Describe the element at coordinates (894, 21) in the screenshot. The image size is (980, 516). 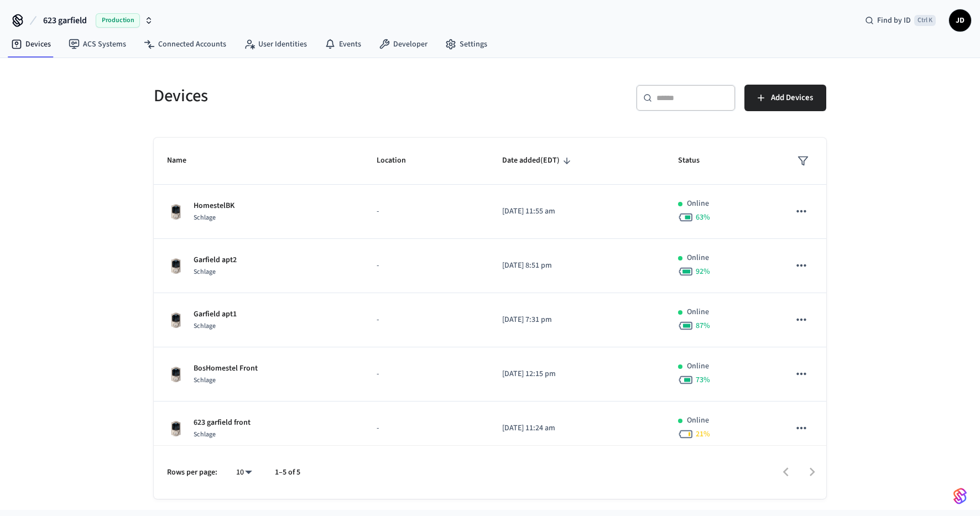
I see `span: Find by ID` at that location.